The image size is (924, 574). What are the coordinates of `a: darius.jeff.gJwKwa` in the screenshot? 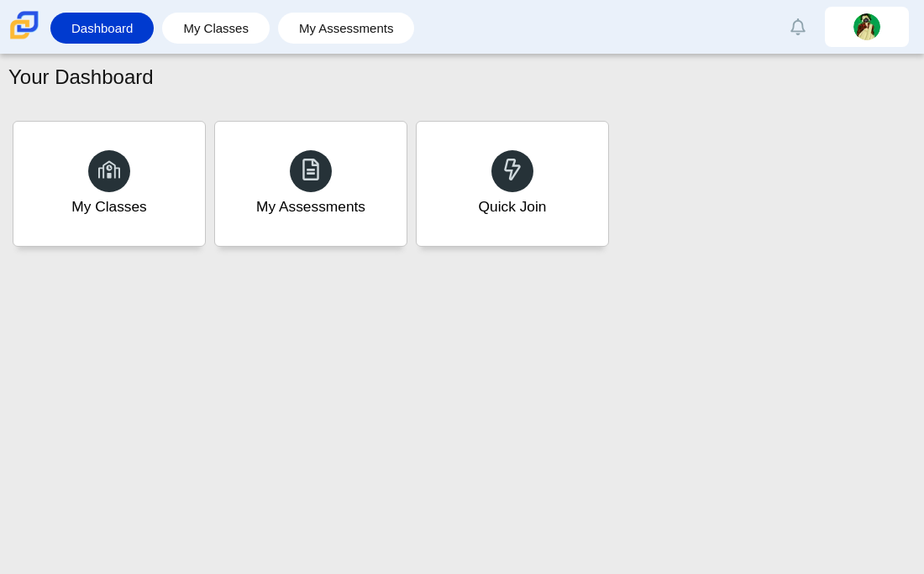 It's located at (867, 27).